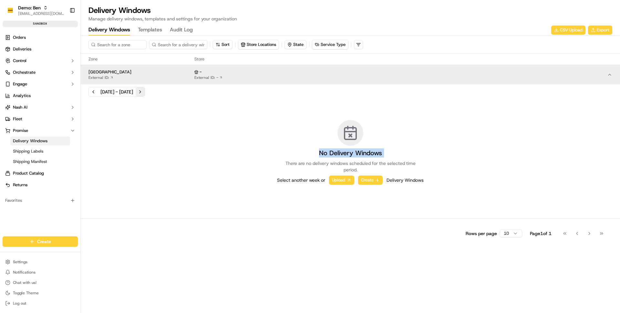 The height and width of the screenshot is (313, 620). Describe the element at coordinates (40, 173) in the screenshot. I see `a: Product Catalog` at that location.